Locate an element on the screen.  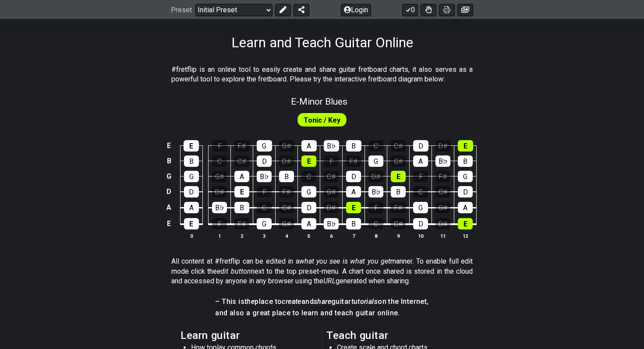
button: Create image is located at coordinates (465, 9).